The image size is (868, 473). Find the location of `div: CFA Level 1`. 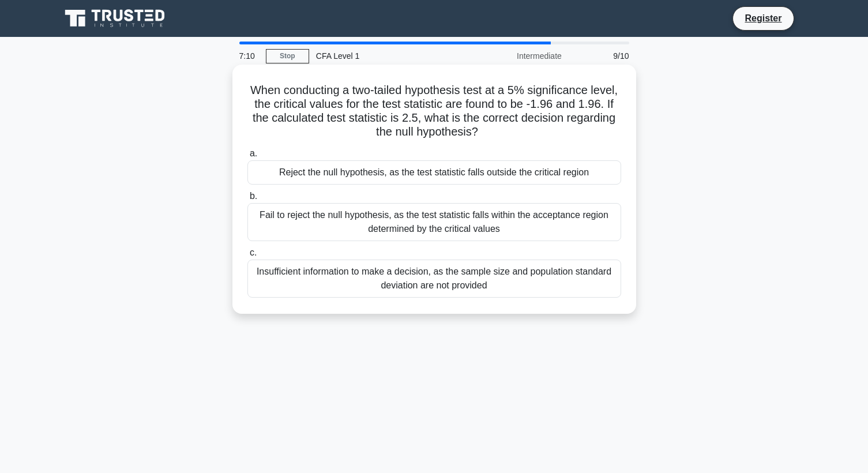

div: CFA Level 1 is located at coordinates (388, 56).